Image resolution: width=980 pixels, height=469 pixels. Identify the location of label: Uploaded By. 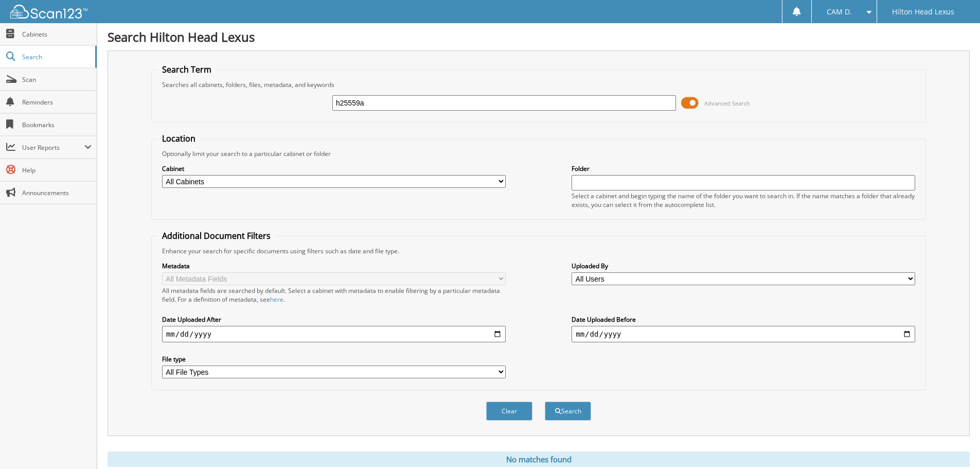
(744, 265).